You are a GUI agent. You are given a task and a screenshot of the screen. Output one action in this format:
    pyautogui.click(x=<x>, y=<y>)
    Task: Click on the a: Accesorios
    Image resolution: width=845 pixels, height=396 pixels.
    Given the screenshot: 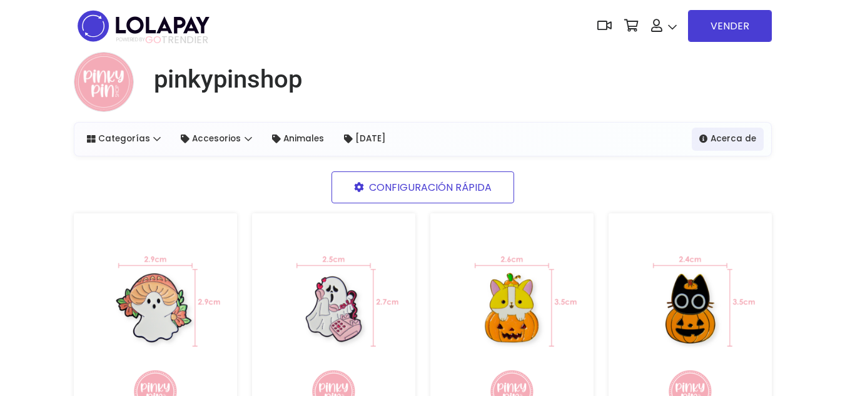 What is the action you would take?
    pyautogui.click(x=217, y=139)
    